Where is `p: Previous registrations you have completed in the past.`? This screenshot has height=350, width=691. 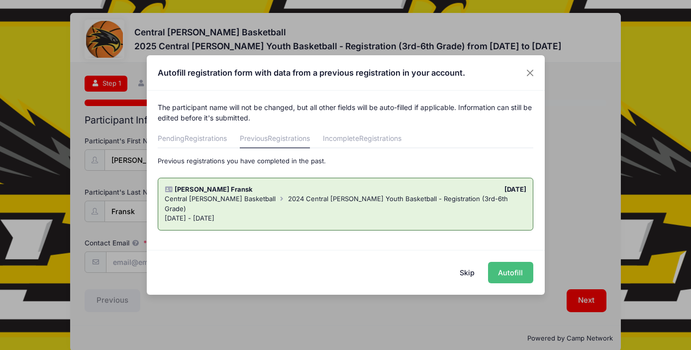 p: Previous registrations you have completed in the past. is located at coordinates (345, 161).